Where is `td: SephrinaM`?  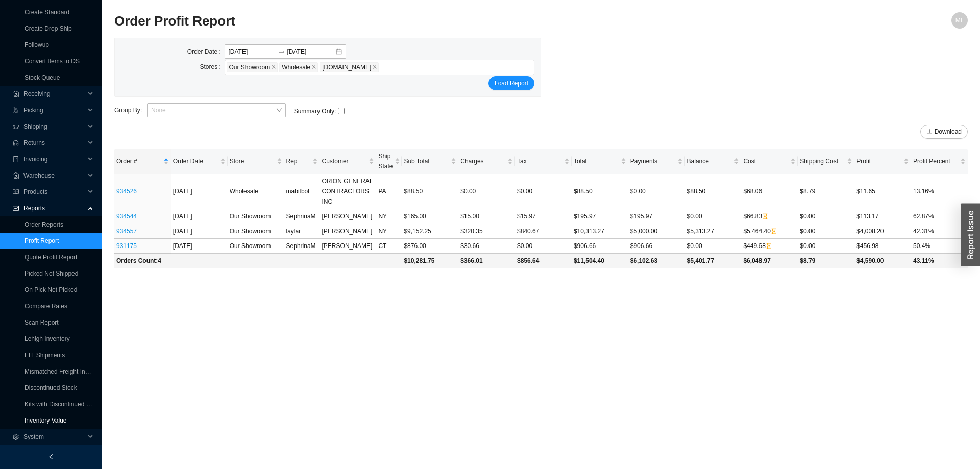
td: SephrinaM is located at coordinates (302, 246).